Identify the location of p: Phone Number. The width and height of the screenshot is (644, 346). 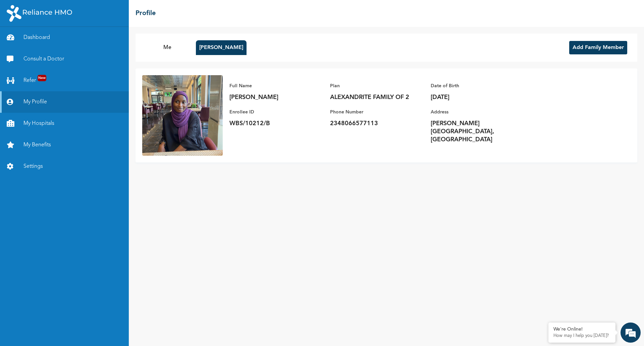
(377, 112).